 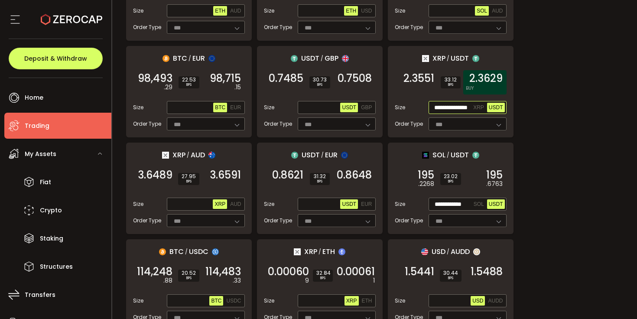 What do you see at coordinates (237, 280) in the screenshot?
I see `em: .33` at bounding box center [237, 280].